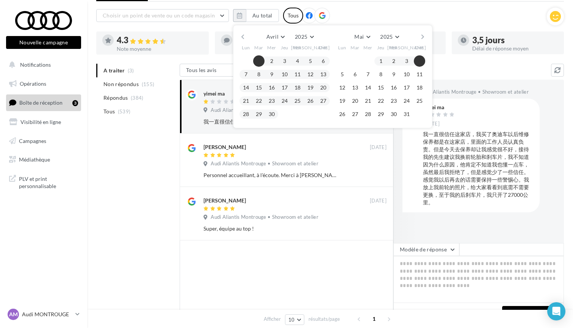 The image size is (573, 328). Describe the element at coordinates (374, 319) in the screenshot. I see `span: 1` at that location.